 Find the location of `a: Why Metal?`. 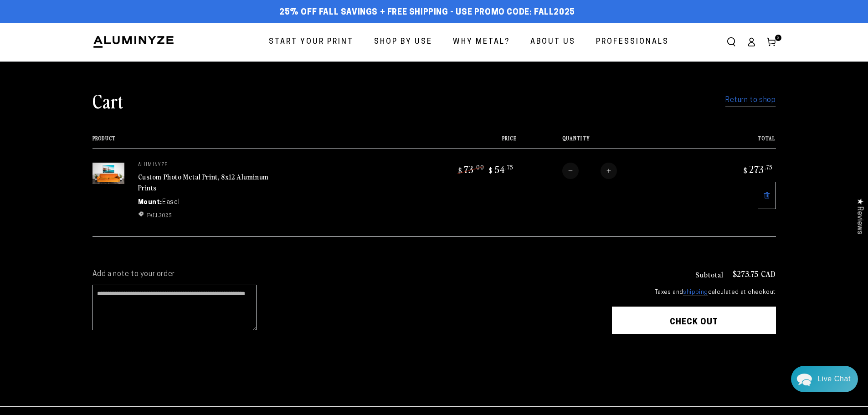

a: Why Metal? is located at coordinates (481, 42).